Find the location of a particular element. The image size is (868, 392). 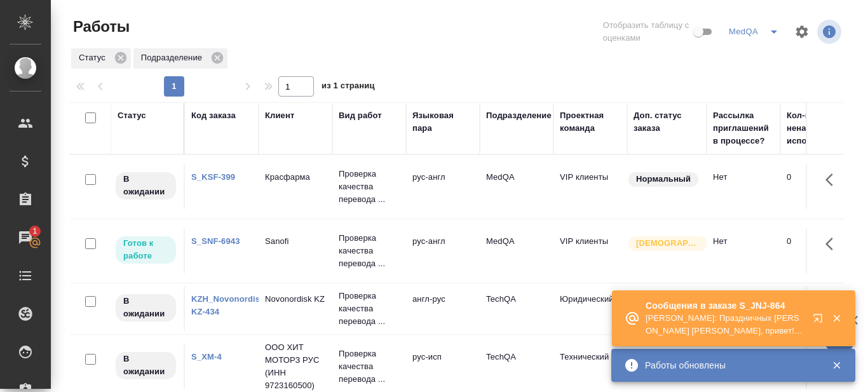

span: 1 is located at coordinates (34, 231).